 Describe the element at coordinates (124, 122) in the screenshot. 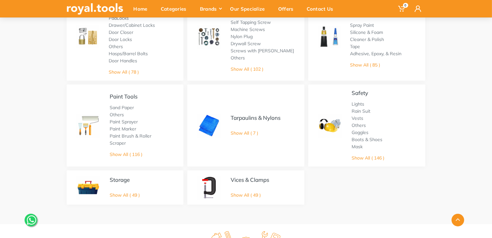

I see `a: Paint Sprayer` at that location.